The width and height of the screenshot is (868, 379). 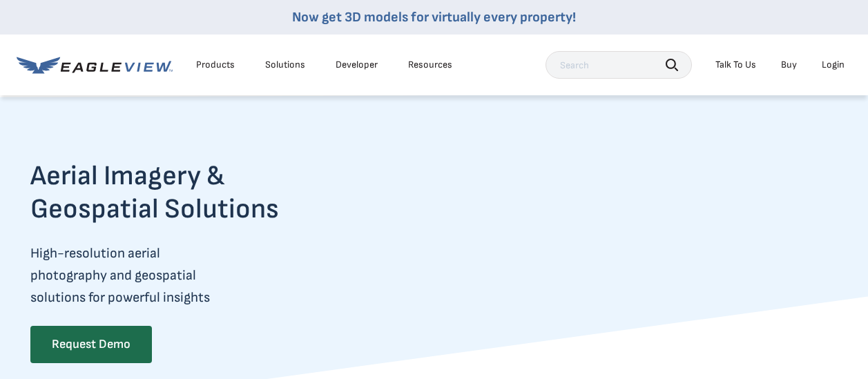 I want to click on a: Now get 3D models for virtually every property!, so click(x=434, y=17).